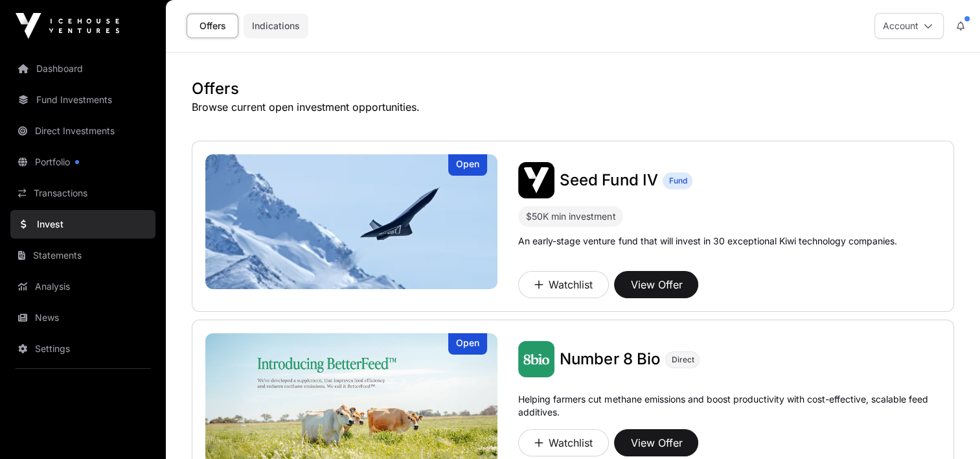 The width and height of the screenshot is (980, 459). I want to click on a: Settings, so click(83, 349).